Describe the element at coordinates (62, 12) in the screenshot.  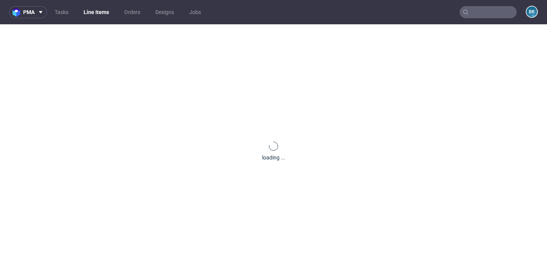
I see `a: Tasks` at that location.